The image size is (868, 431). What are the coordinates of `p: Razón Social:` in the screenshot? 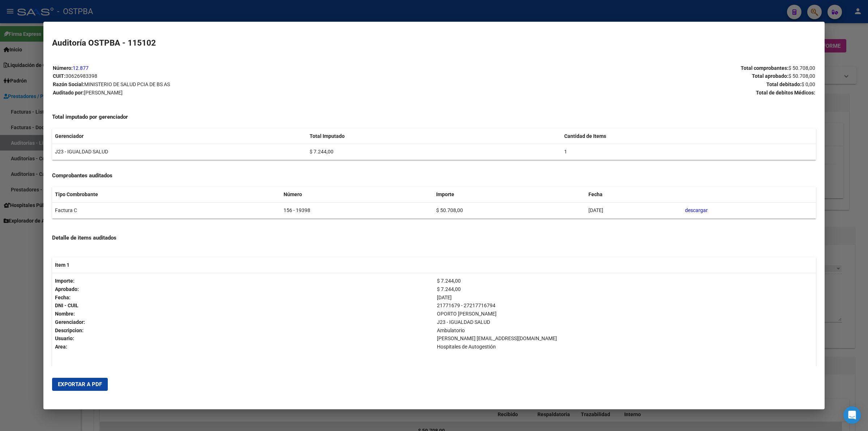 It's located at (243, 84).